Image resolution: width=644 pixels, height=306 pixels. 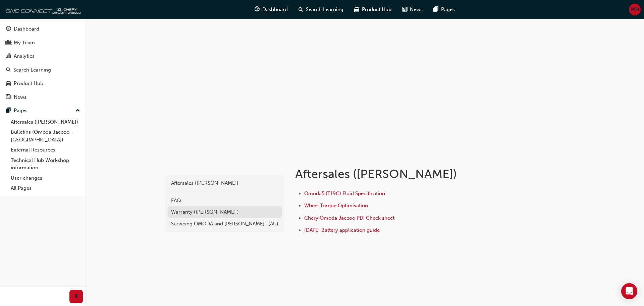 I want to click on img: oneconnect, so click(x=42, y=9).